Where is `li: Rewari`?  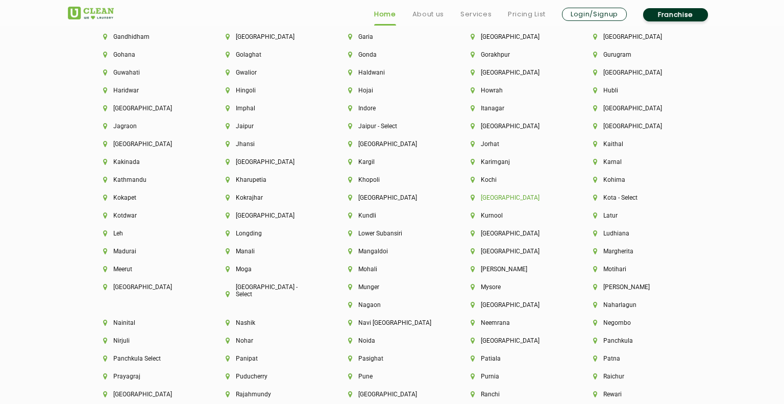
li: Rewari is located at coordinates (637, 394).